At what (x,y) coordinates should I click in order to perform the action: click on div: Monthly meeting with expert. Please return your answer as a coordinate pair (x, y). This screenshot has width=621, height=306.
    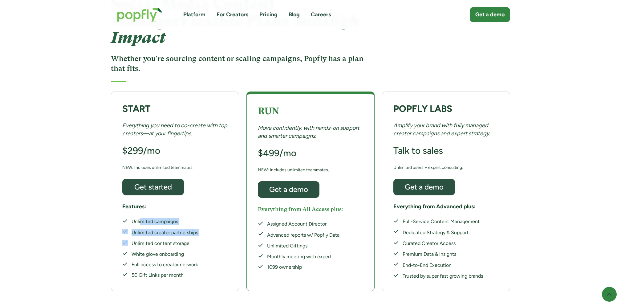
    Looking at the image, I should click on (303, 257).